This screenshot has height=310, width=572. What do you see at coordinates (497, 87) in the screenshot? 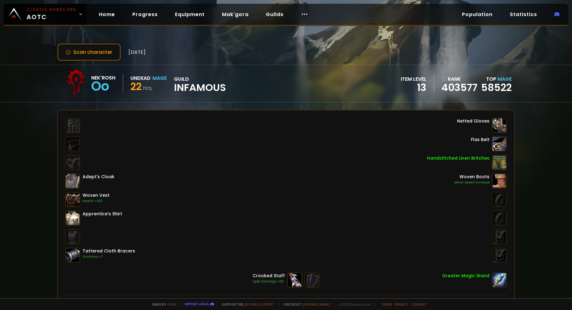
I see `a: 58522` at bounding box center [497, 87].